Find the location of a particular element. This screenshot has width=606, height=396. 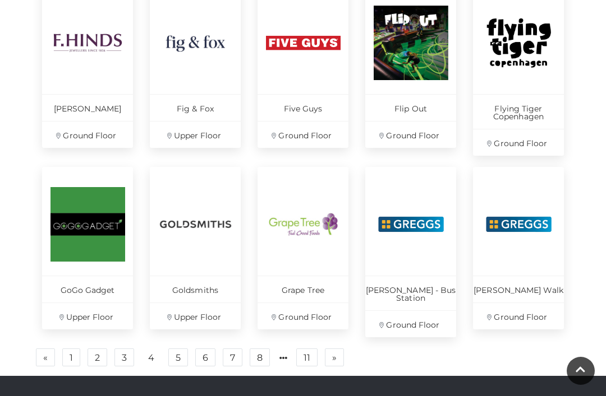

a: 8 is located at coordinates (260, 358).